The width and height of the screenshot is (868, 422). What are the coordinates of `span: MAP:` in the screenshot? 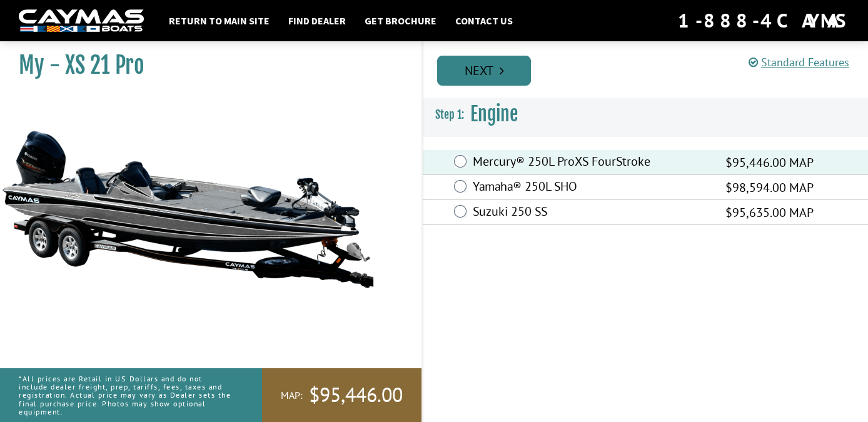 It's located at (291, 395).